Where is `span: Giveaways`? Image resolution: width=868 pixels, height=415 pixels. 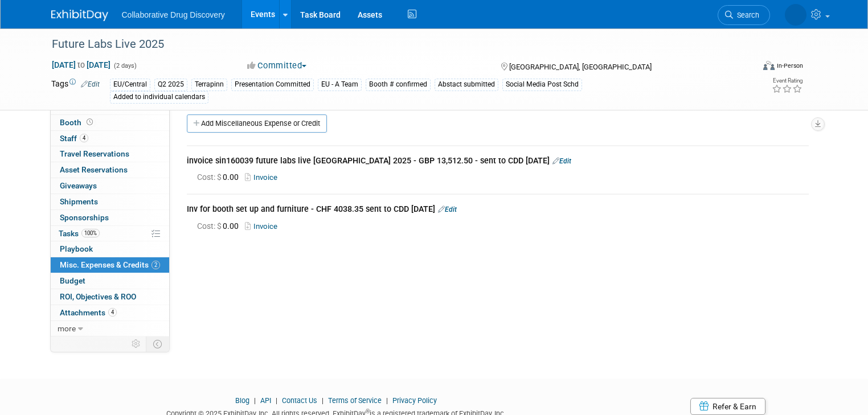 span: Giveaways is located at coordinates (78, 186).